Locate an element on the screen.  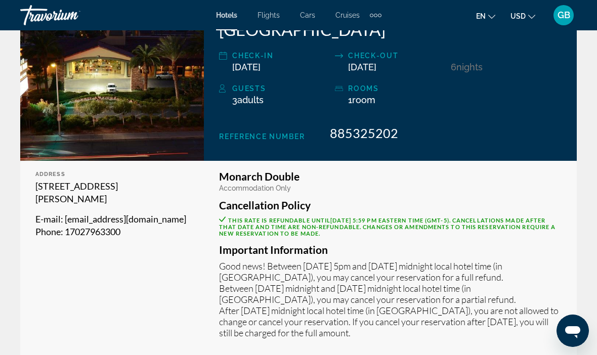
span: Nights is located at coordinates (470, 67).